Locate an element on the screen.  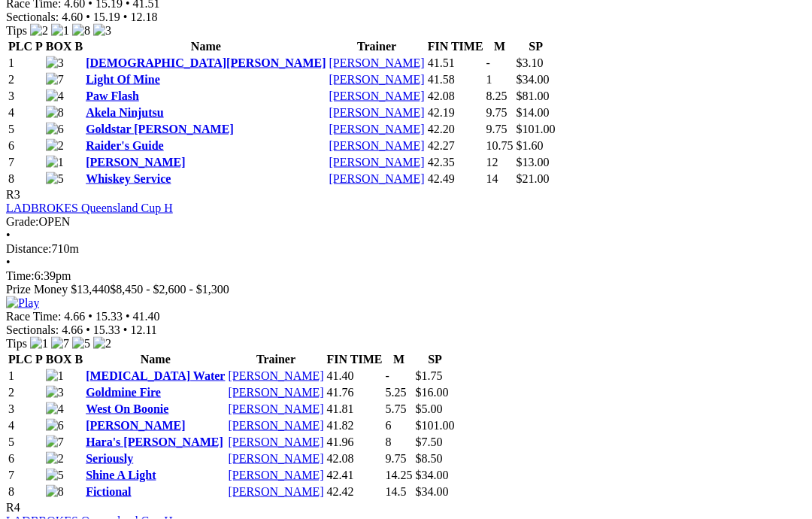
span: $3.10 is located at coordinates (531, 62).